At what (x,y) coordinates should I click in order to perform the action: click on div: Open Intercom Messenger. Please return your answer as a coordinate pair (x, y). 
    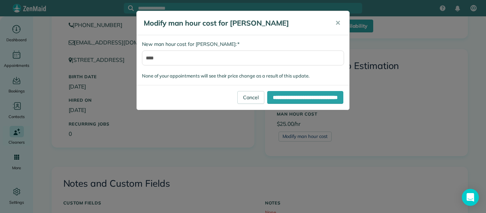
    Looking at the image, I should click on (470, 197).